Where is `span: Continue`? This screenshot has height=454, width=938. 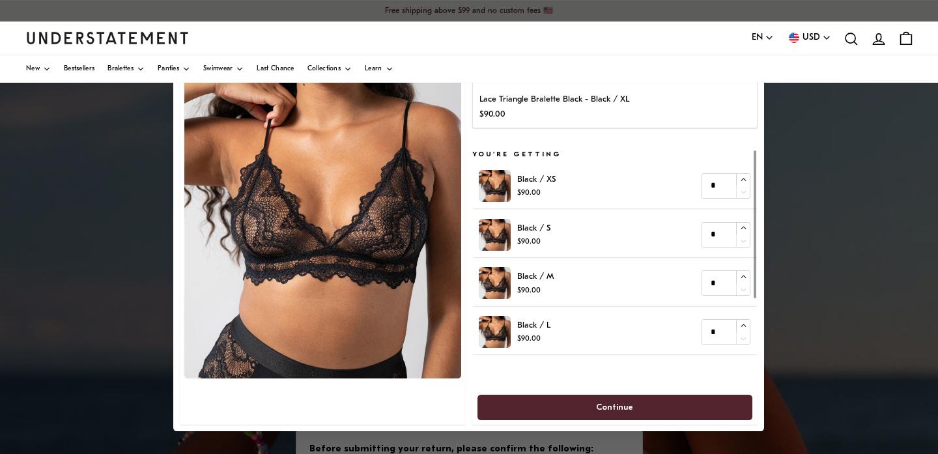
span: Continue is located at coordinates (615, 407).